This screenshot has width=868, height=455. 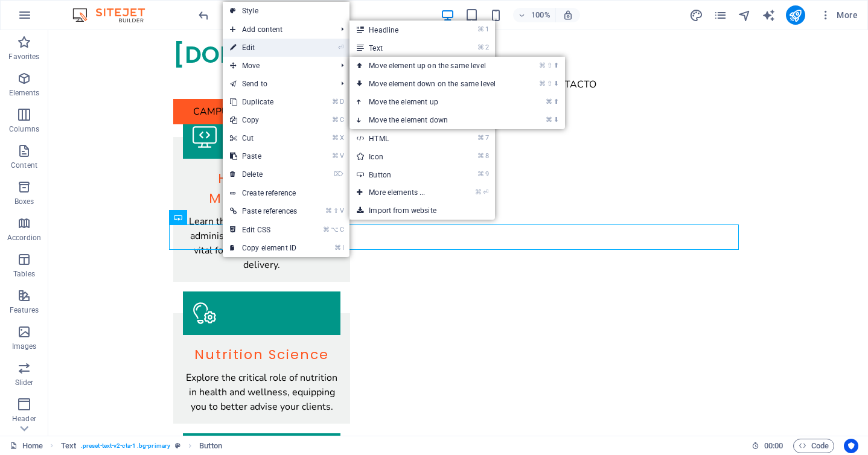 I want to click on p: Slider, so click(x=24, y=383).